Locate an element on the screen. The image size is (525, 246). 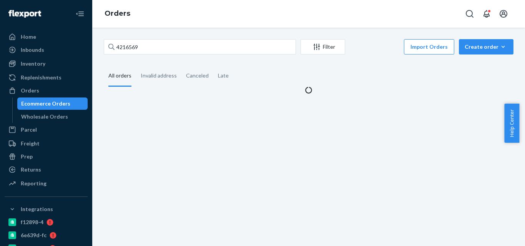
div: Integrations is located at coordinates (37, 210).